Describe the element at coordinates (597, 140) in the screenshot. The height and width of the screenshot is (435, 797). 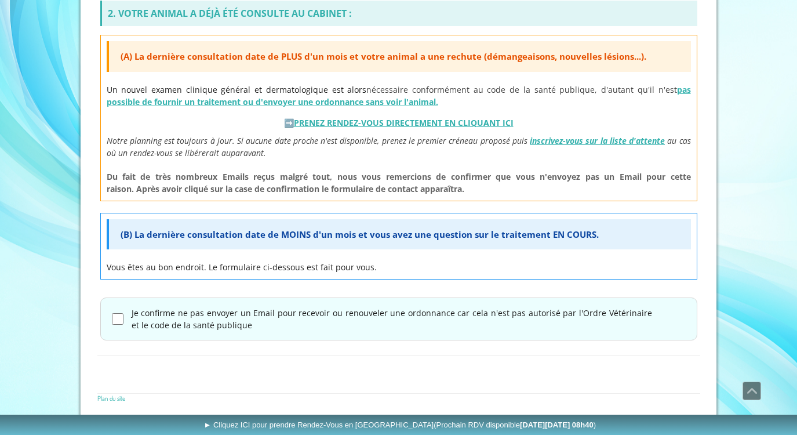
I see `a: inscrivez-vous sur la liste d'attente` at that location.